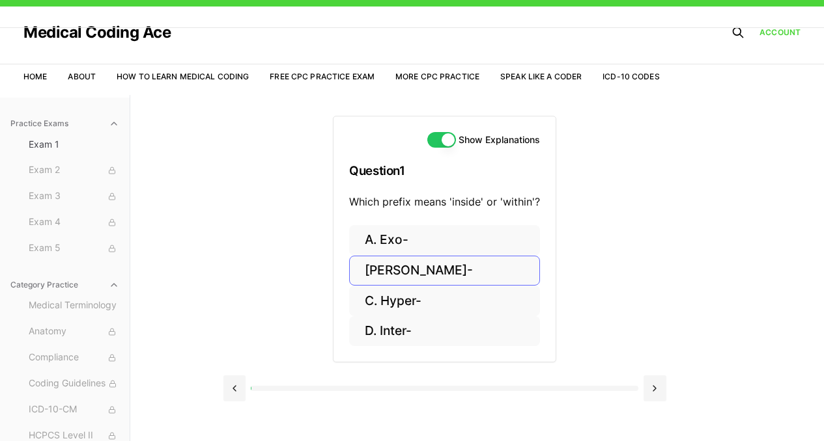 The height and width of the screenshot is (441, 824). I want to click on button: Practice Exams, so click(64, 124).